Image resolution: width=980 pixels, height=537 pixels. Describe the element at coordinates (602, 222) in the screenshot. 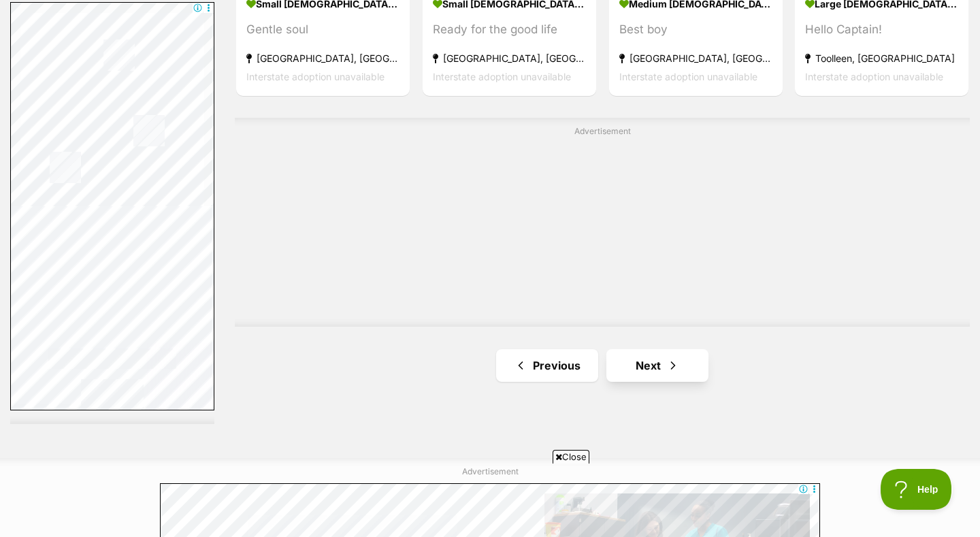

I see `div: Advertisement` at that location.